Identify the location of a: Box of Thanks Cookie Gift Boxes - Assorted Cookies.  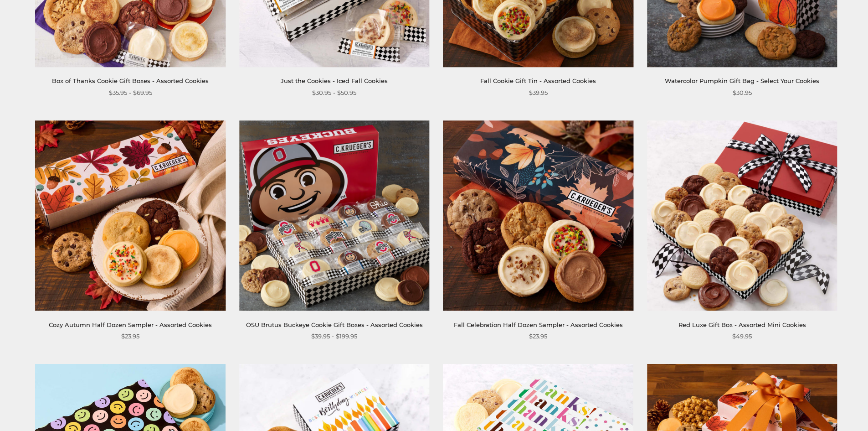
(130, 81).